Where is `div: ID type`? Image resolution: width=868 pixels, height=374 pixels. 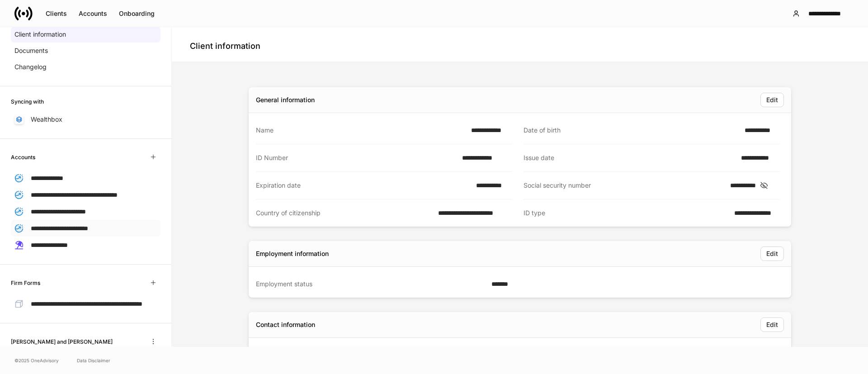 div: ID type is located at coordinates (626, 213).